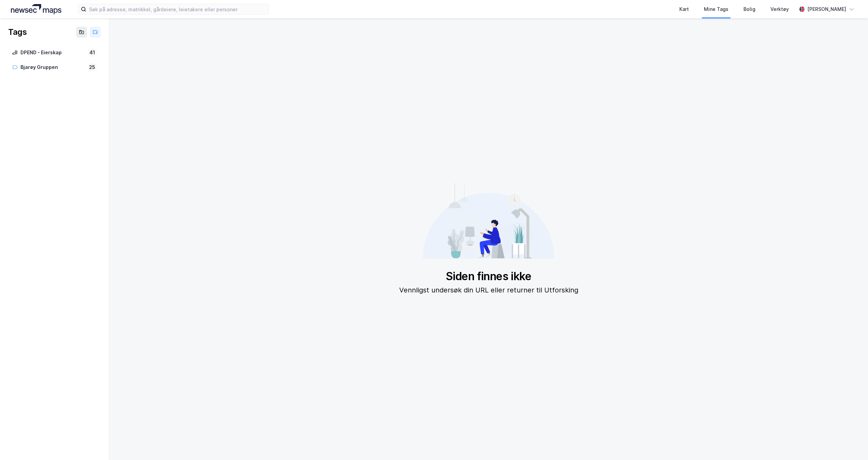 The height and width of the screenshot is (460, 868). Describe the element at coordinates (54, 67) in the screenshot. I see `a: Bjarøy Gruppen25` at that location.